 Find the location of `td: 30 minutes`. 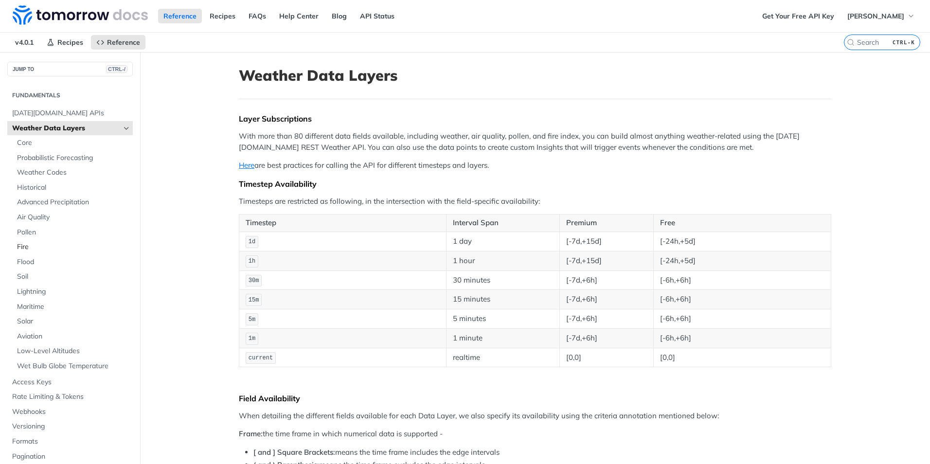

td: 30 minutes is located at coordinates (502, 280).